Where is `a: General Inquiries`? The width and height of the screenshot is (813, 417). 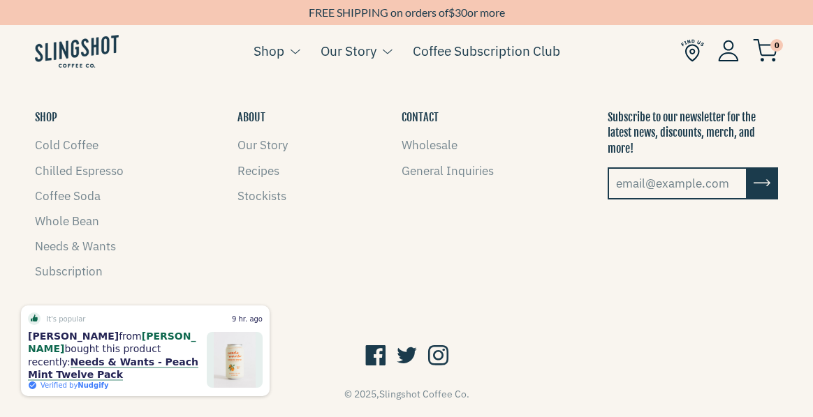 a: General Inquiries is located at coordinates (447, 171).